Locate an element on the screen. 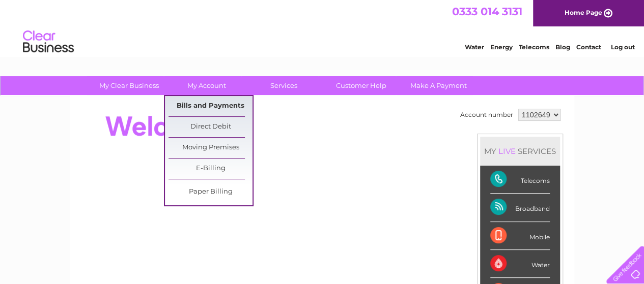  a: My Account is located at coordinates (206, 86).